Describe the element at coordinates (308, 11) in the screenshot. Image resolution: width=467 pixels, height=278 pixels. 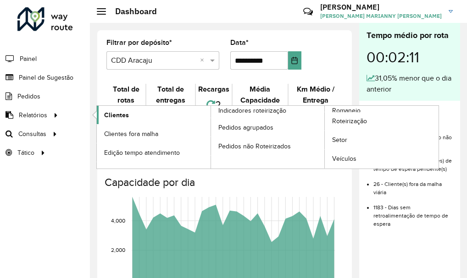
I see `a: Contato Rápido` at that location.